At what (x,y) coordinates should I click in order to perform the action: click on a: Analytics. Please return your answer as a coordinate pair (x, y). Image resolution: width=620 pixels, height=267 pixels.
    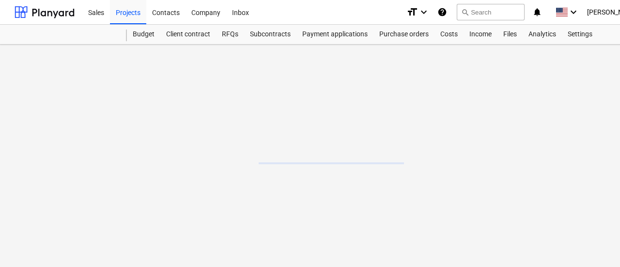
    Looking at the image, I should click on (542, 34).